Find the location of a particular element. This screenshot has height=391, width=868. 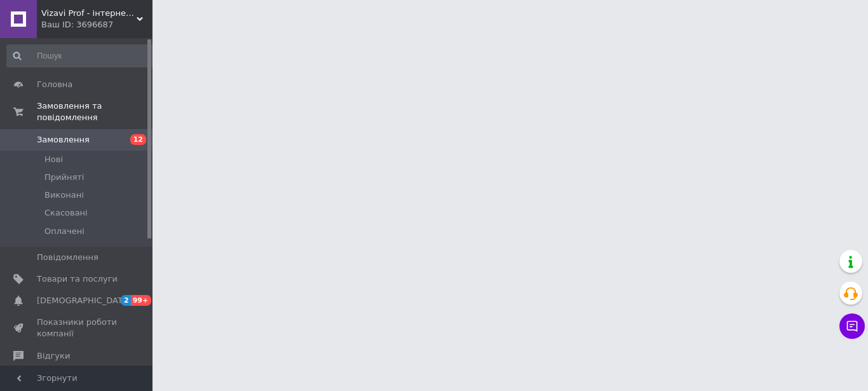

span: Нові is located at coordinates (53, 160).